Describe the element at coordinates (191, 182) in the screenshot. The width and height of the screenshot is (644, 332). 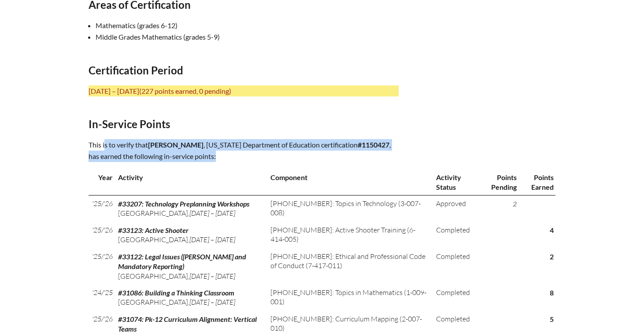
I see `th: Activity` at that location.